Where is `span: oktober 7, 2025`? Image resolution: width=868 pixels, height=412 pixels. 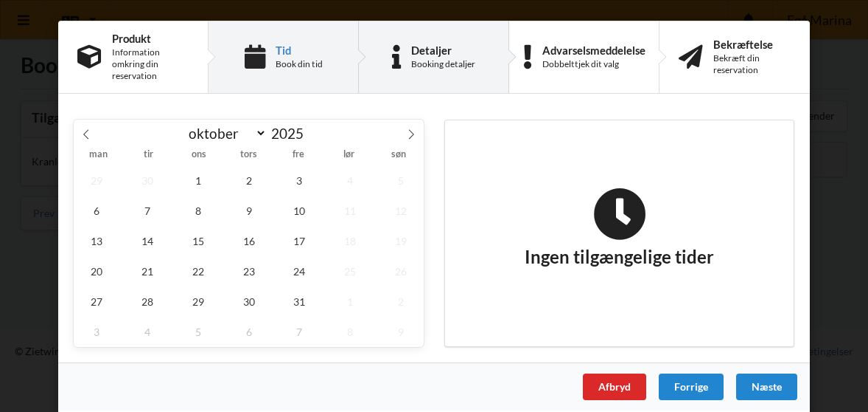 span: oktober 7, 2025 is located at coordinates (147, 210).